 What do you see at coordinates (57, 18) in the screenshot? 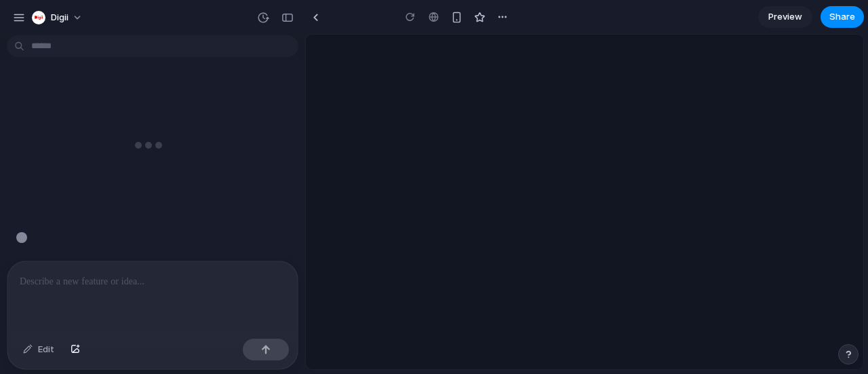
I see `button: Digii` at bounding box center [57, 18].